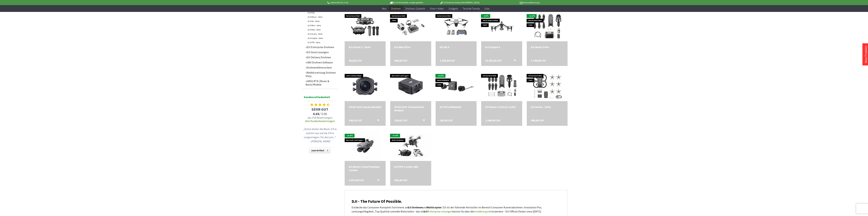 The height and width of the screenshot is (216, 868). I want to click on a: Alle Kundenbewertungen, so click(320, 121).